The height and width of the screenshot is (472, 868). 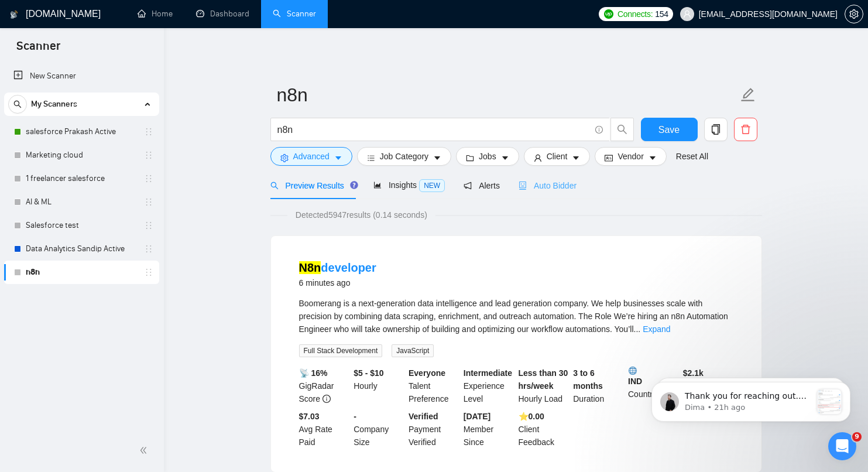 I want to click on span: Job Category, so click(x=404, y=156).